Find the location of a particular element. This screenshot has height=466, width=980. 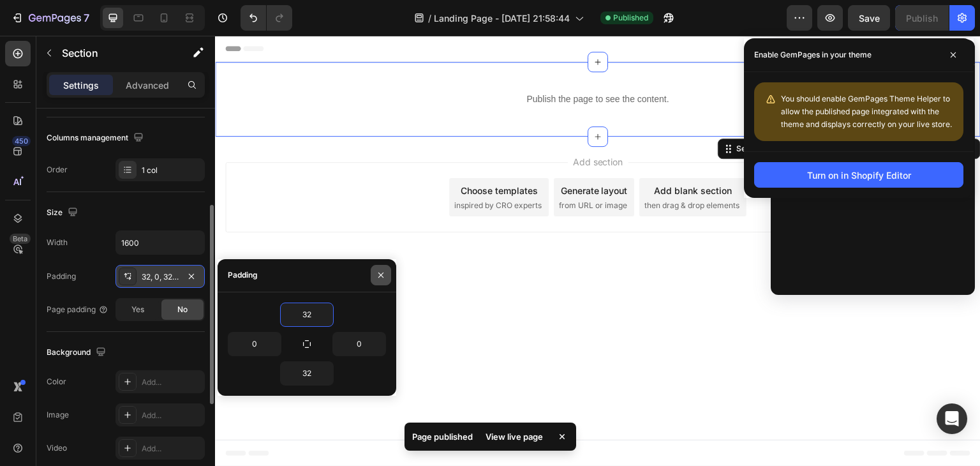

div: Undo/Redo is located at coordinates (266, 18).